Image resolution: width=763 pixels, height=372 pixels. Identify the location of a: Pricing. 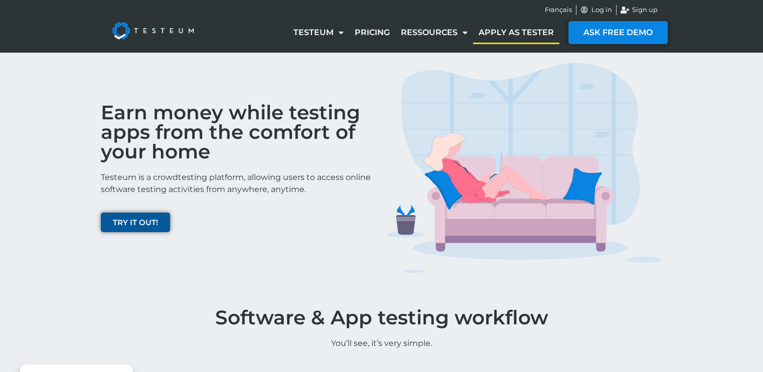
(372, 33).